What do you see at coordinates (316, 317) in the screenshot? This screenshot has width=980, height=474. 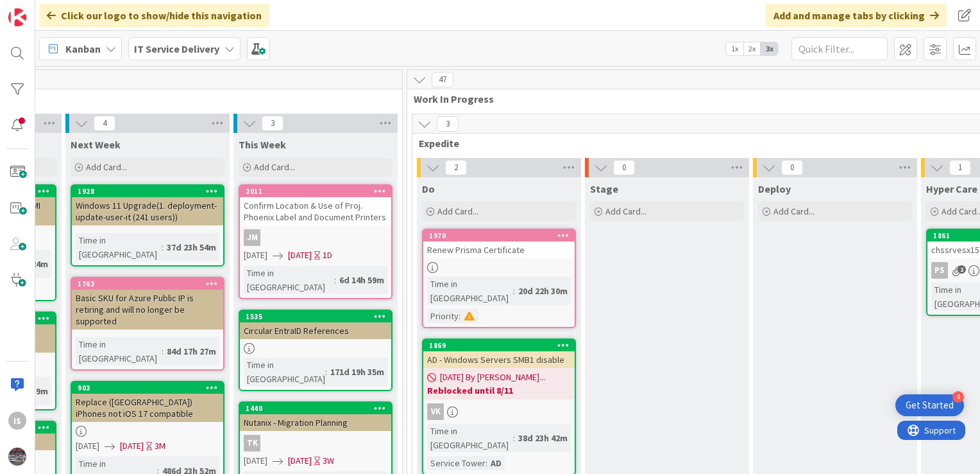 I see `div: 1535` at bounding box center [316, 317].